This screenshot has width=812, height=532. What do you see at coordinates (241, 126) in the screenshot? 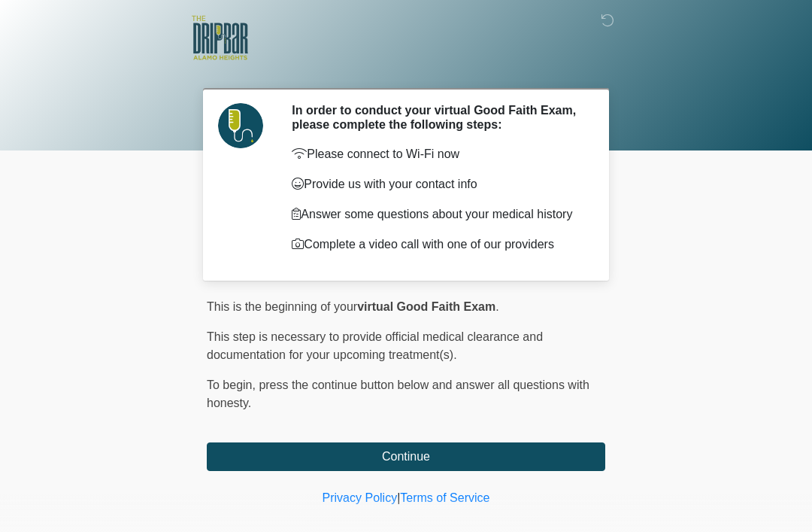
I see `img: Agent Avatar` at bounding box center [241, 126].